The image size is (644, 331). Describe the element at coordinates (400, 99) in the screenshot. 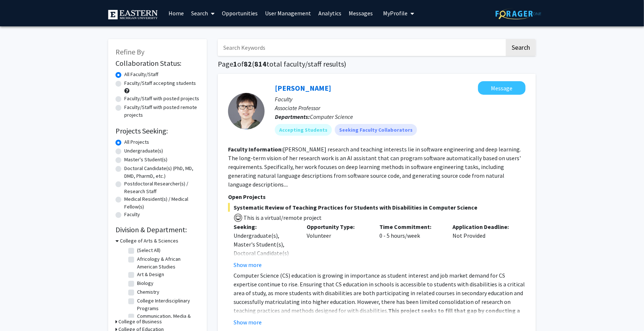

I see `p: Faculty` at that location.